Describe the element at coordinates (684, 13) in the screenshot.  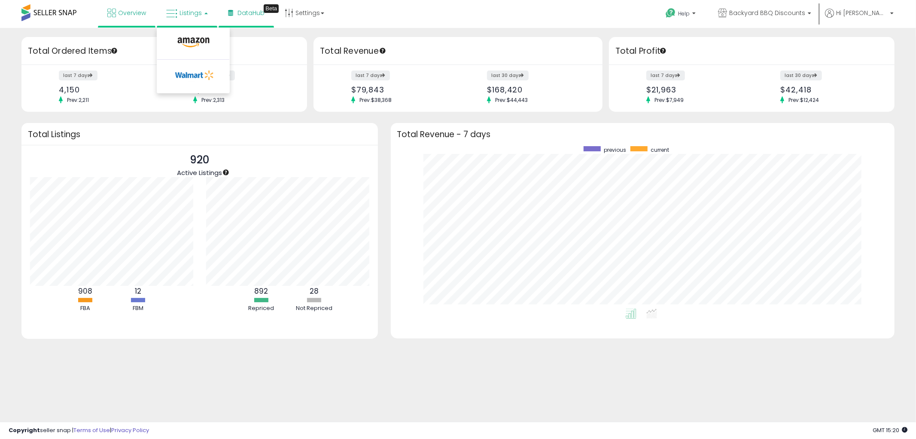
I see `span: Help` at that location.